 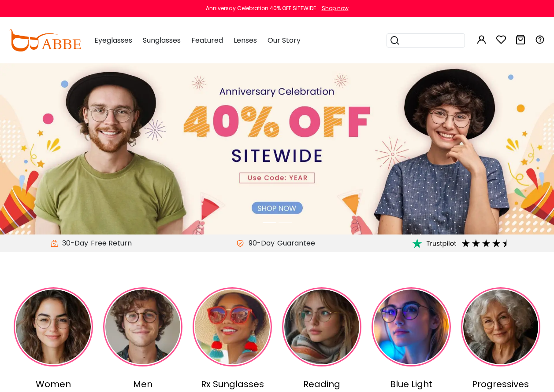 I want to click on img: Rx Sunglasses, so click(x=232, y=327).